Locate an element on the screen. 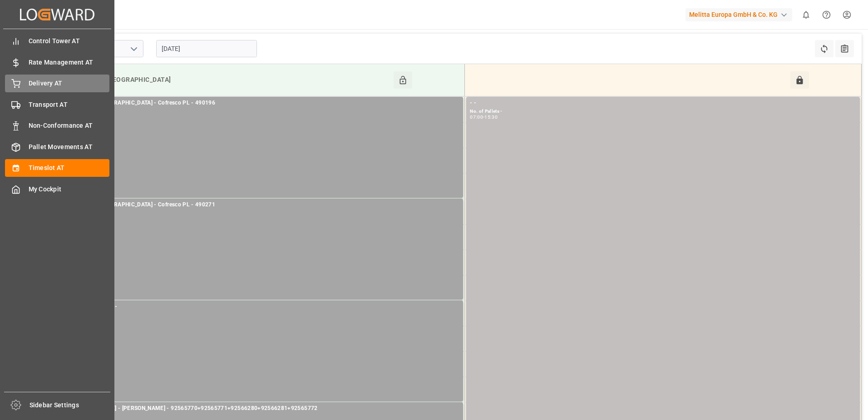 Image resolution: width=868 pixels, height=420 pixels. span: Control Tower AT is located at coordinates (69, 41).